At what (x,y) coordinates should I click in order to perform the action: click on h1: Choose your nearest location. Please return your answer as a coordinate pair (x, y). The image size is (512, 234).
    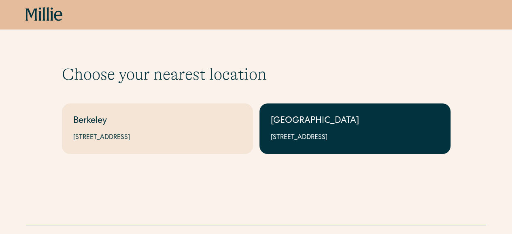
    Looking at the image, I should click on (256, 74).